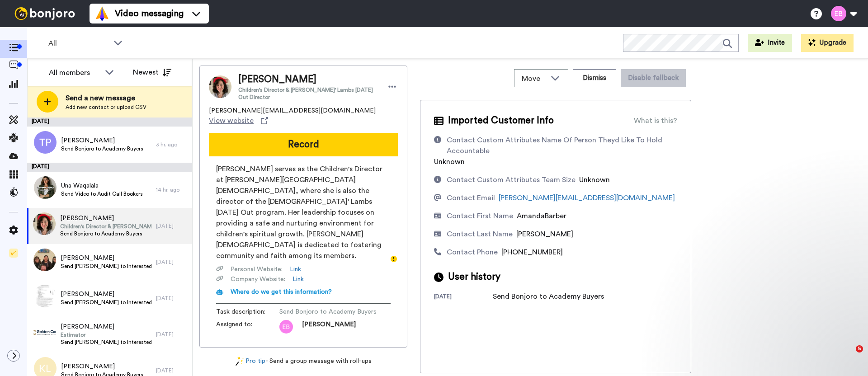 This screenshot has width=868, height=376. I want to click on button: Invite, so click(770, 43).